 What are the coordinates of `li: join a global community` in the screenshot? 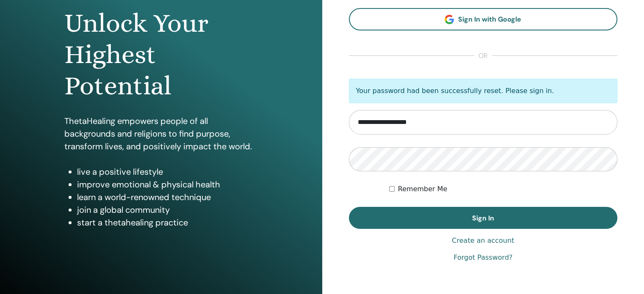 It's located at (167, 210).